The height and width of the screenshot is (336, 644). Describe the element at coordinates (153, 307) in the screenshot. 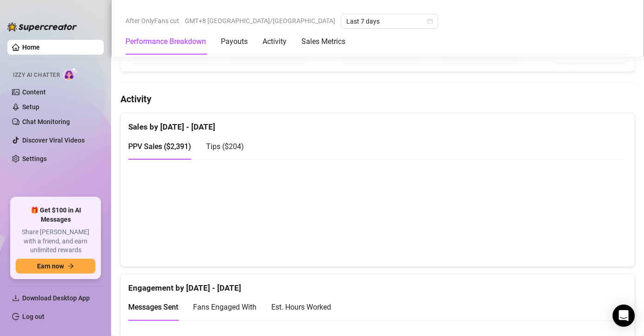

I see `span: Messages Sent` at that location.